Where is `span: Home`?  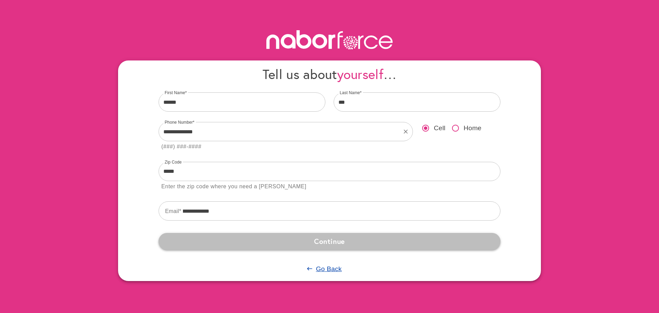 span: Home is located at coordinates (472, 128).